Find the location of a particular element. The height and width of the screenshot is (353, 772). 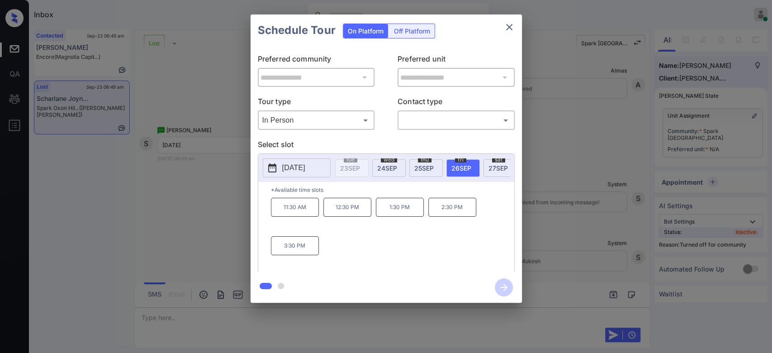

button: close is located at coordinates (509, 27).